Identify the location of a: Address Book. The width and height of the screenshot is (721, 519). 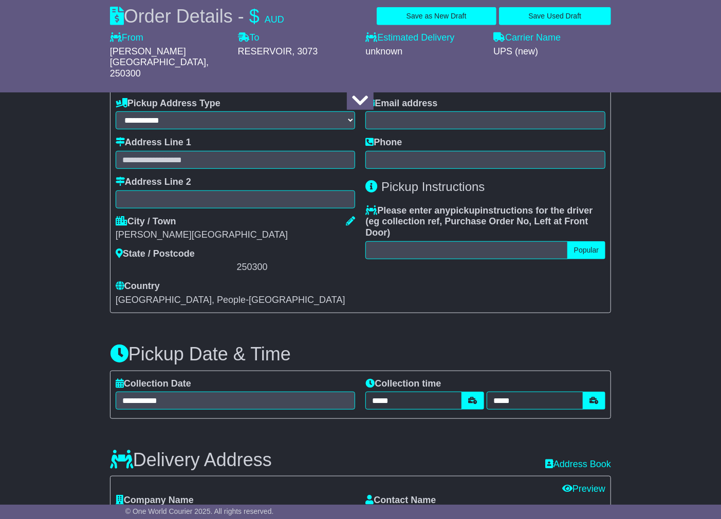
(578, 464).